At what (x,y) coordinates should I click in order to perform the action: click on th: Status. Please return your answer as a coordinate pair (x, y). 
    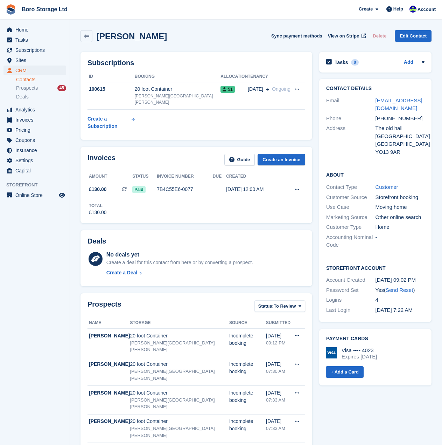
    Looking at the image, I should click on (145, 177).